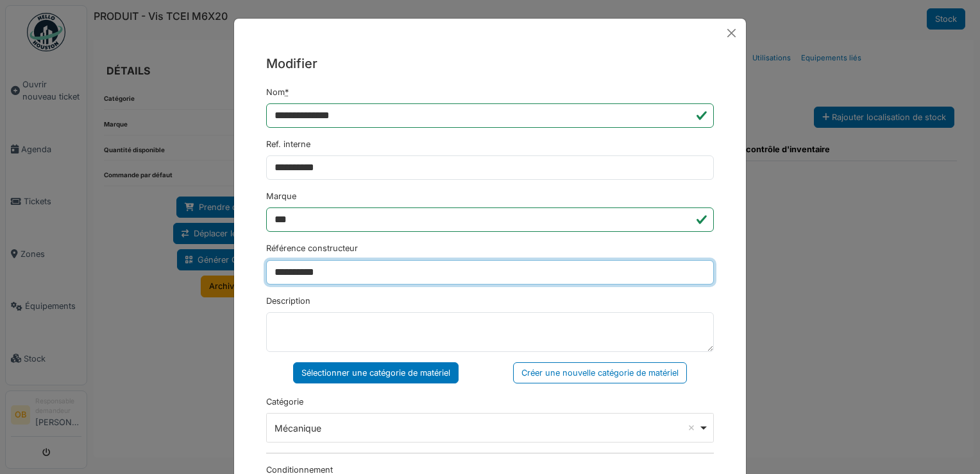  I want to click on label: Nom, so click(277, 91).